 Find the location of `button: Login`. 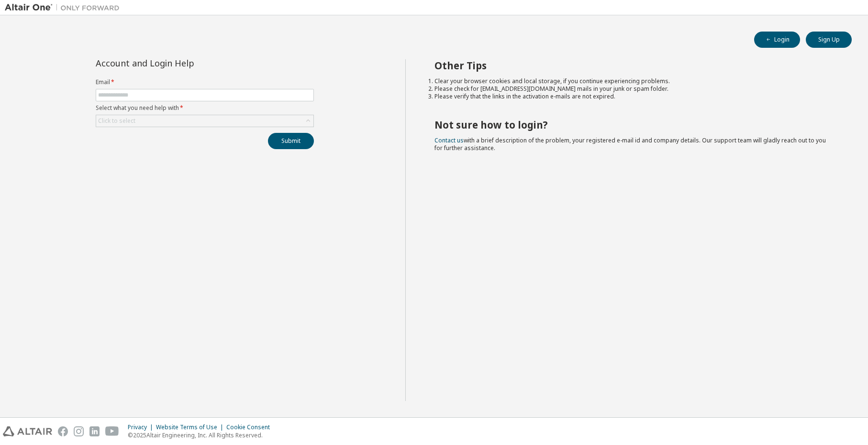

button: Login is located at coordinates (777, 40).